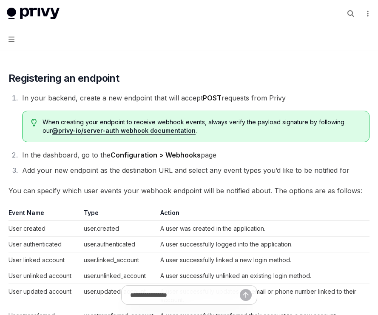 Image resolution: width=378 pixels, height=315 pixels. I want to click on th: Action, so click(263, 214).